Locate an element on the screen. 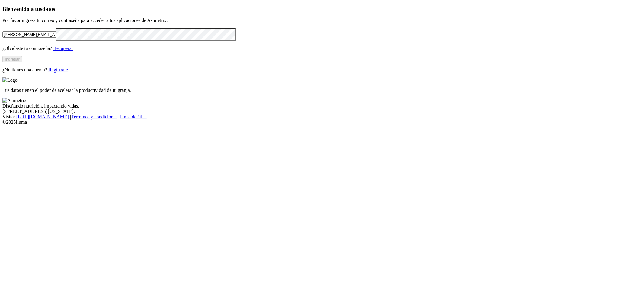 This screenshot has height=284, width=644. img: Logo is located at coordinates (10, 80).